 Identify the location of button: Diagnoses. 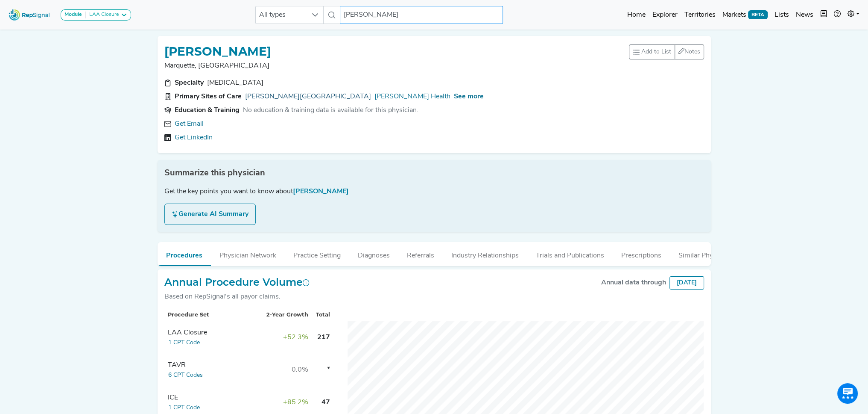
(374, 254).